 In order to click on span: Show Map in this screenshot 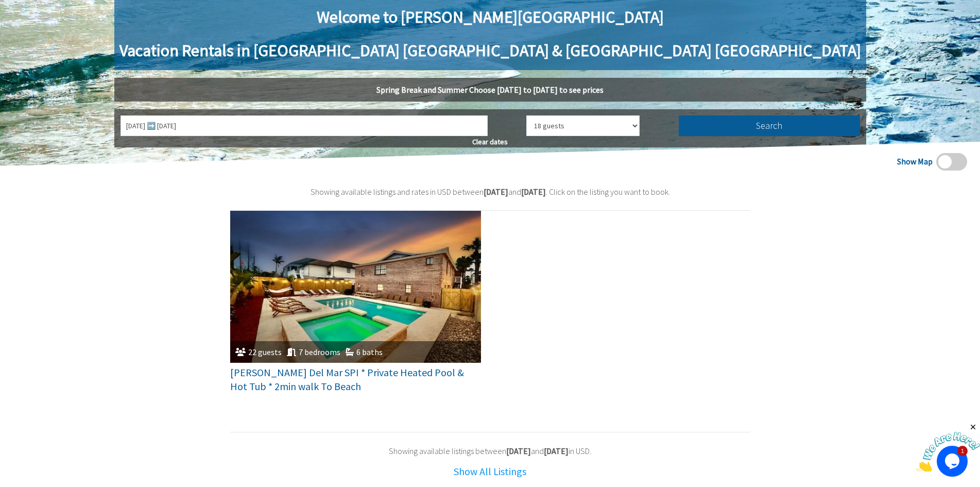, I will do `click(914, 161)`.